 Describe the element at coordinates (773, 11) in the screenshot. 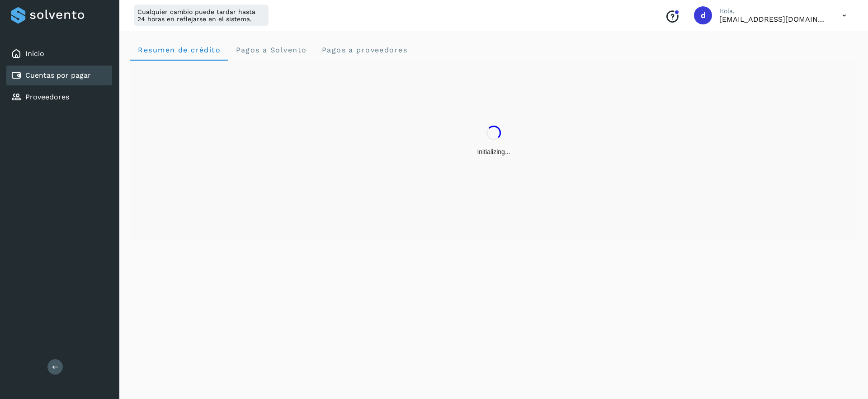

I see `p: Hola,` at that location.